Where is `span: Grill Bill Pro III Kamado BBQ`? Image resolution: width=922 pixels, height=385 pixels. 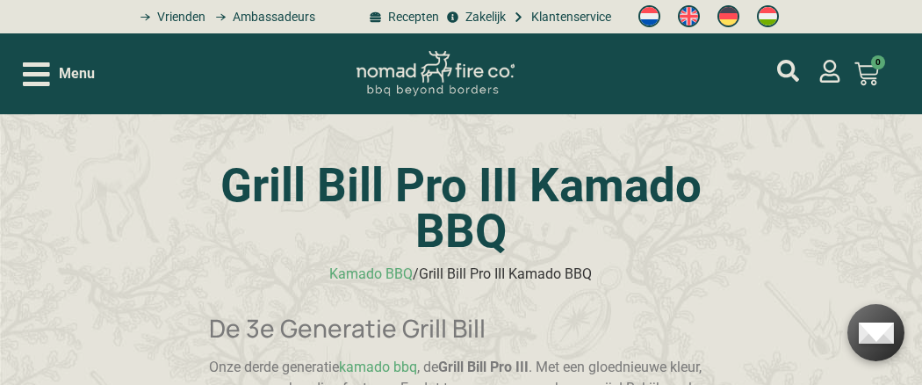
span: Grill Bill Pro III Kamado BBQ is located at coordinates (505, 273).